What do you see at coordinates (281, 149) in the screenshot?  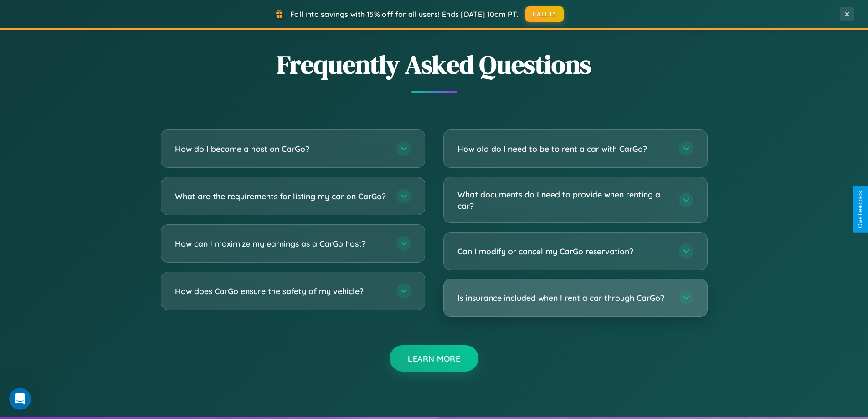 I see `h3: How do I become a host on CarGo?` at bounding box center [281, 149].